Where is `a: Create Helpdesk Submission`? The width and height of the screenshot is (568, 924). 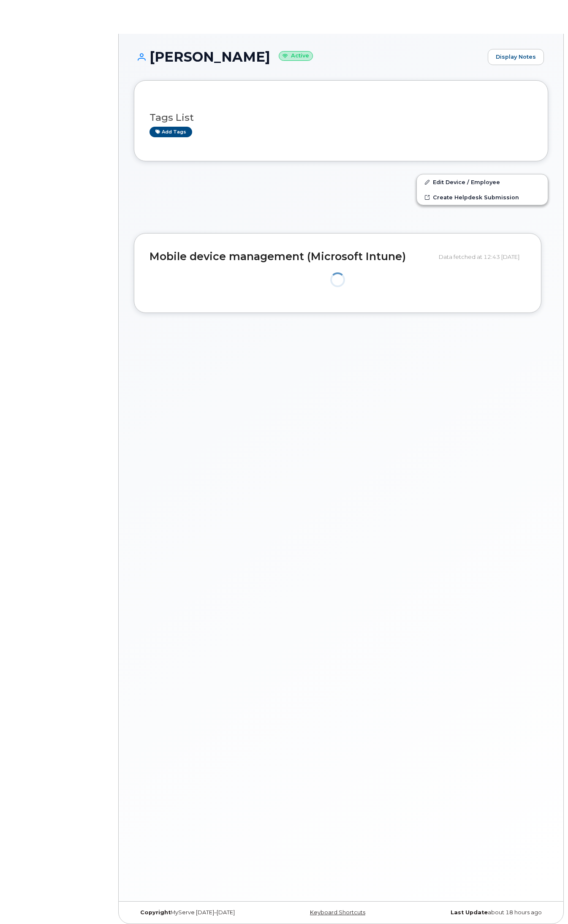 a: Create Helpdesk Submission is located at coordinates (482, 197).